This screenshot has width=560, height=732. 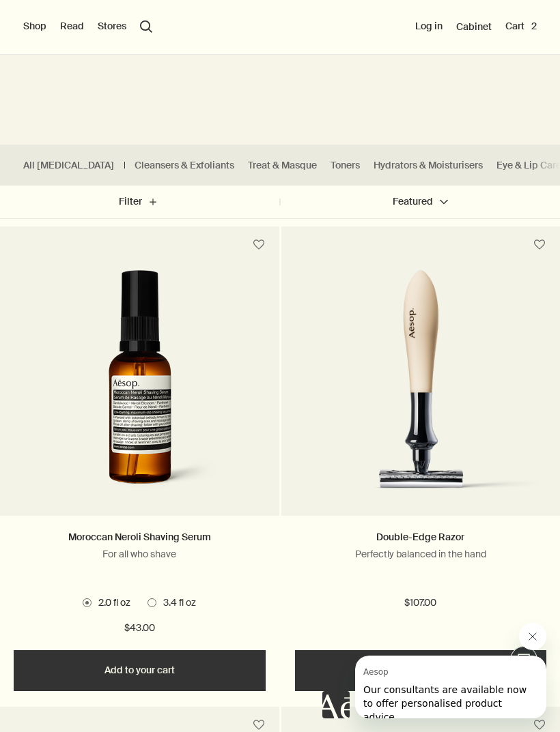 What do you see at coordinates (139, 628) in the screenshot?
I see `span: $43.00` at bounding box center [139, 628].